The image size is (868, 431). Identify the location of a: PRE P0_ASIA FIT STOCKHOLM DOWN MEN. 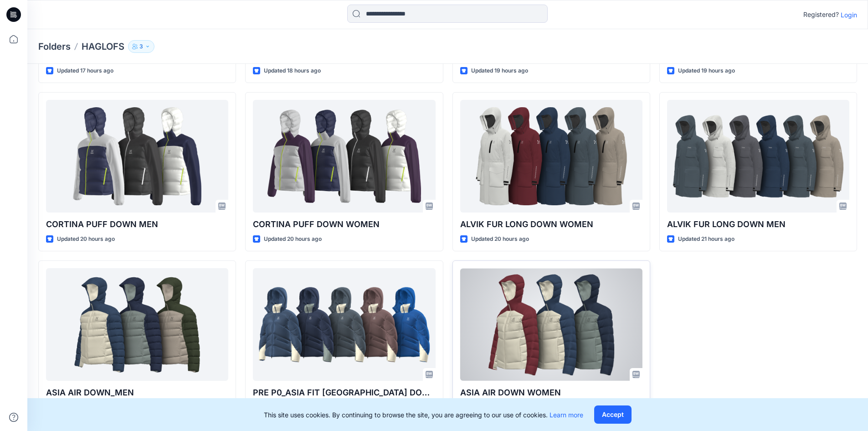
(344, 324).